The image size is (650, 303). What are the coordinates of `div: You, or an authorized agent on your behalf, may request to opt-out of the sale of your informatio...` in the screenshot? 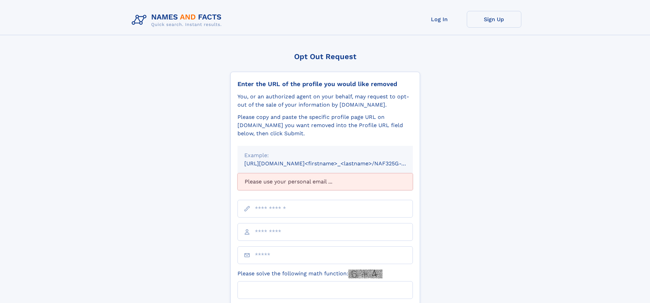 It's located at (325, 101).